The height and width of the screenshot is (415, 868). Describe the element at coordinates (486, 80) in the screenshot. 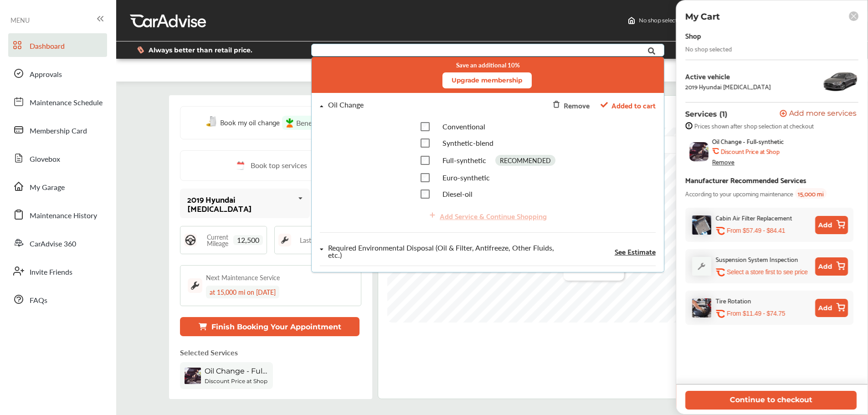

I see `button: Upgrade membership` at that location.